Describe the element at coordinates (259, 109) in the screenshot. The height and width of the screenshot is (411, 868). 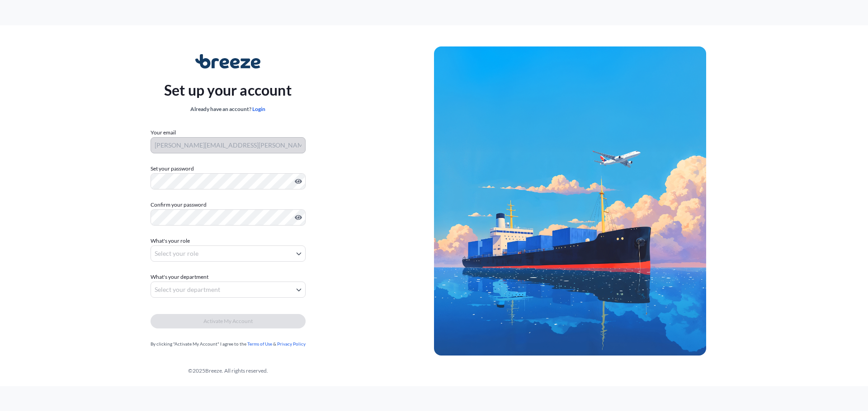
I see `a: Login` at that location.